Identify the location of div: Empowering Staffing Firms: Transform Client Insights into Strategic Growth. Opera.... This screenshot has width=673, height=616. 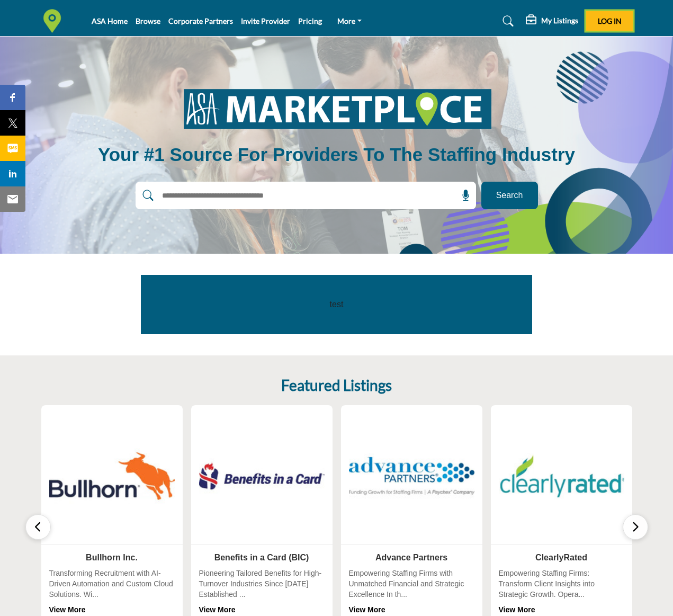
(561, 591).